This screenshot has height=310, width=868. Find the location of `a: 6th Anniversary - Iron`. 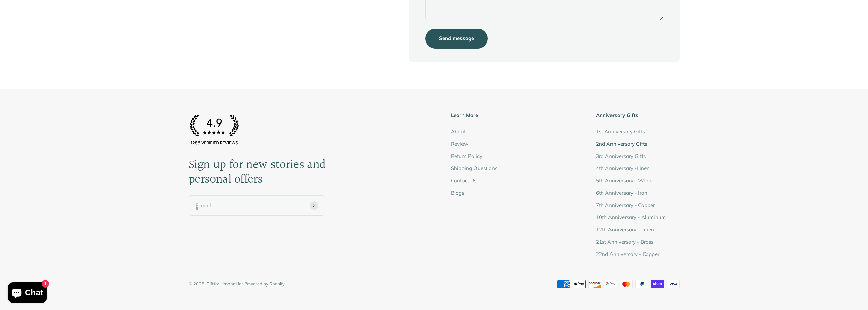

a: 6th Anniversary - Iron is located at coordinates (621, 194).